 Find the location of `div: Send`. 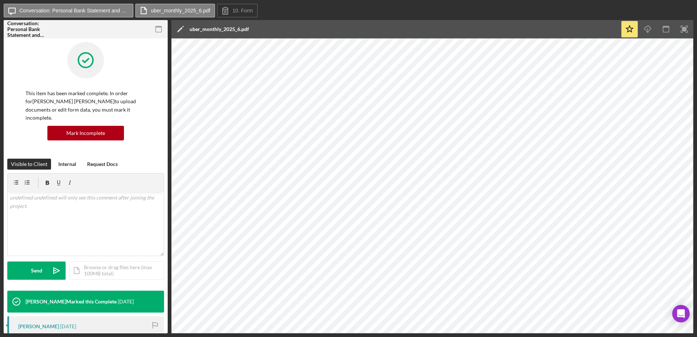

div: Send is located at coordinates (36, 271).